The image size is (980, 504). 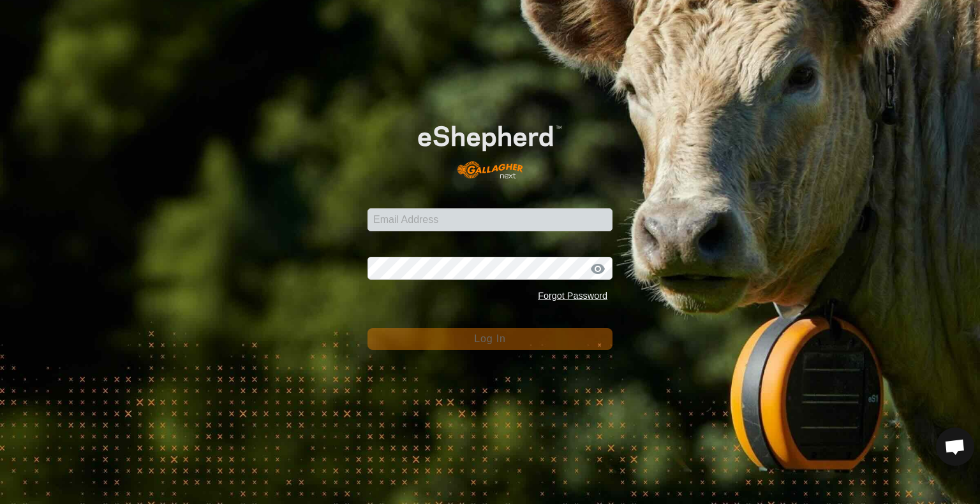 What do you see at coordinates (490, 340) in the screenshot?
I see `button: Log In` at bounding box center [490, 340].